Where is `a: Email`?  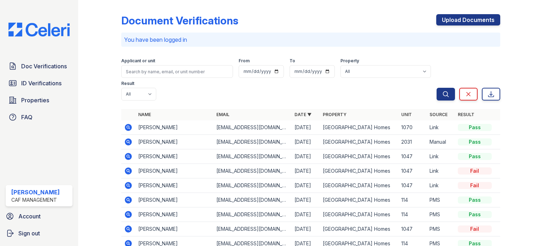 a: Email is located at coordinates (223, 114).